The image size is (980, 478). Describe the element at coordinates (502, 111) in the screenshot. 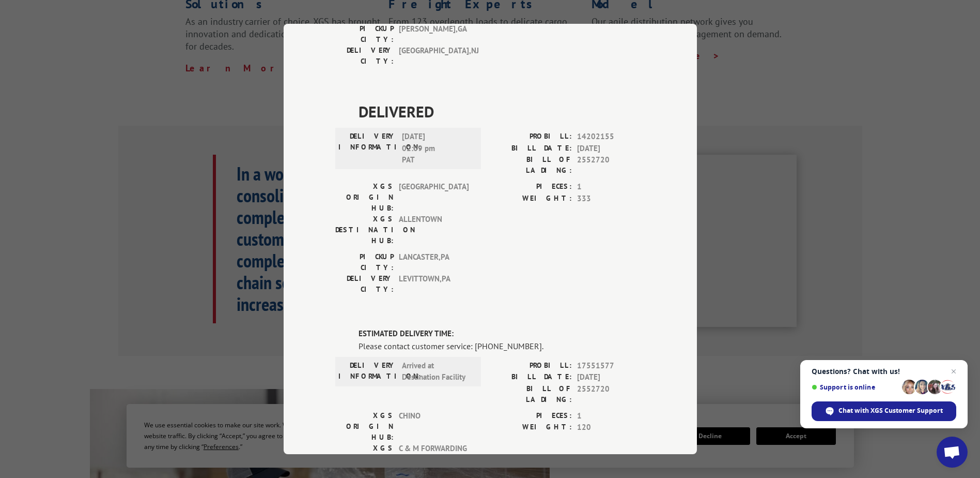

I see `span: DELIVERED` at that location.